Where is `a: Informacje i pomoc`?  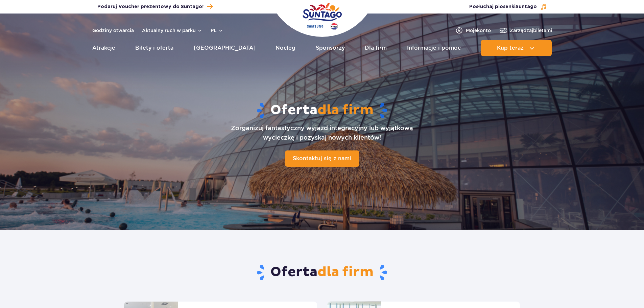
a: Informacje i pomoc is located at coordinates (433, 48).